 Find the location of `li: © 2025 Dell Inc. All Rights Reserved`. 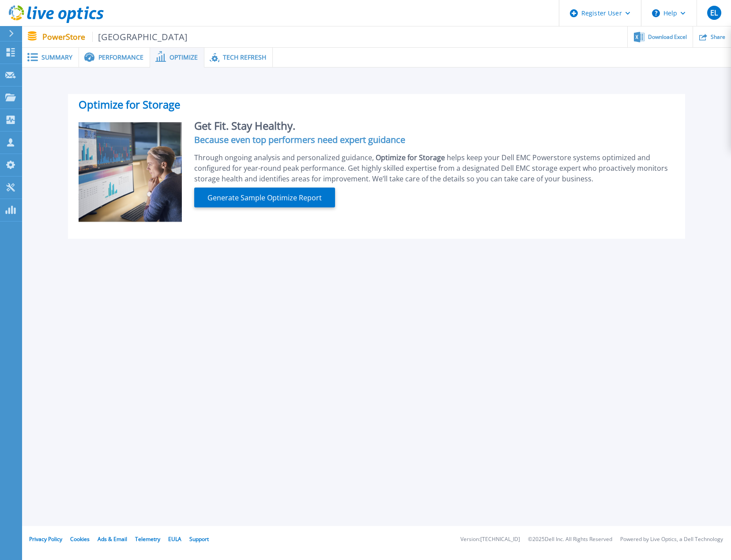

li: © 2025 Dell Inc. All Rights Reserved is located at coordinates (570, 539).